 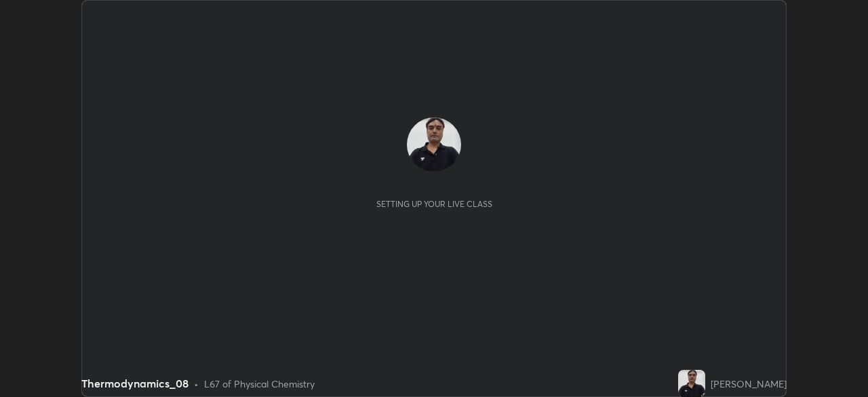 What do you see at coordinates (135, 383) in the screenshot?
I see `div: Thermodynamics_08` at bounding box center [135, 383].